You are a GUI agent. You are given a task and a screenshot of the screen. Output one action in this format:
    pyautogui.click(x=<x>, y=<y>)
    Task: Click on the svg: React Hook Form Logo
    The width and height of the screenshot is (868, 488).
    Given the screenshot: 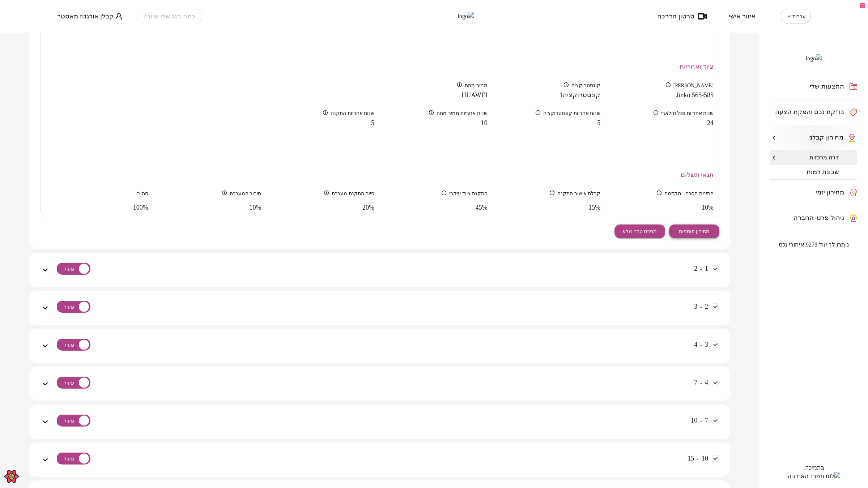 What is the action you would take?
    pyautogui.click(x=862, y=6)
    